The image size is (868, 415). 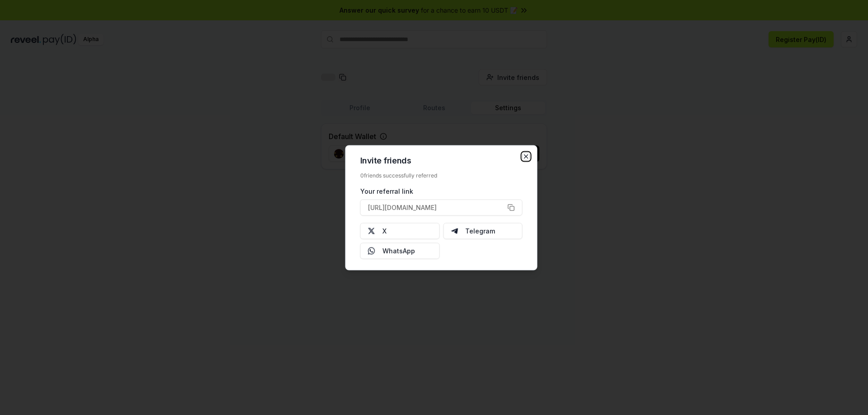 What do you see at coordinates (455, 231) in the screenshot?
I see `img: Telegram` at bounding box center [455, 231].